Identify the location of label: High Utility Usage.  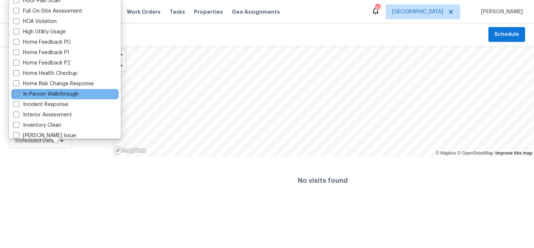
(39, 32).